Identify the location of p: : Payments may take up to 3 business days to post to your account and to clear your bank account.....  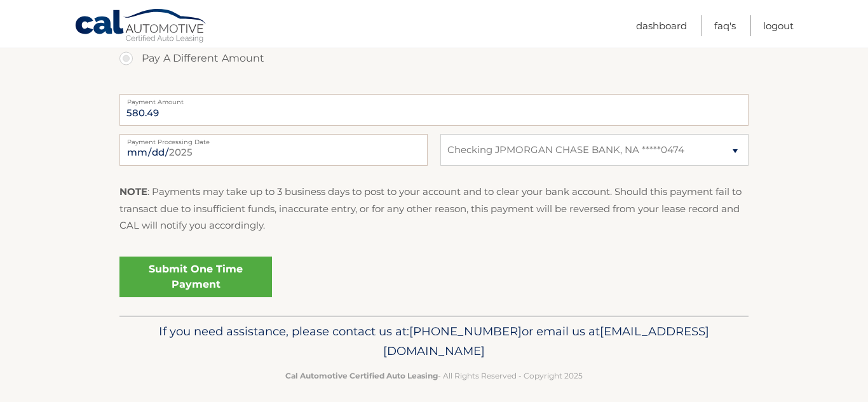
(434, 208).